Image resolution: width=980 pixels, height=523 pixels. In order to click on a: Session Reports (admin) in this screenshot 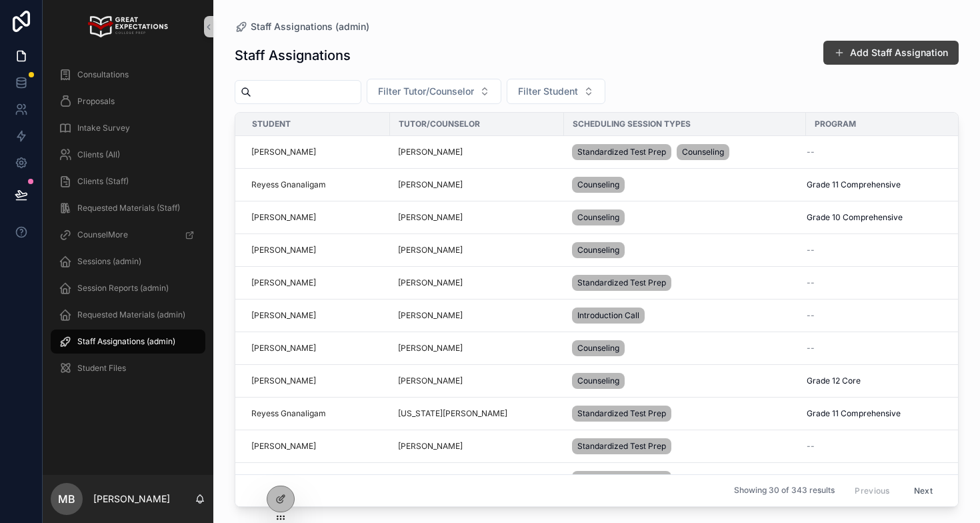, I will do `click(128, 288)`.